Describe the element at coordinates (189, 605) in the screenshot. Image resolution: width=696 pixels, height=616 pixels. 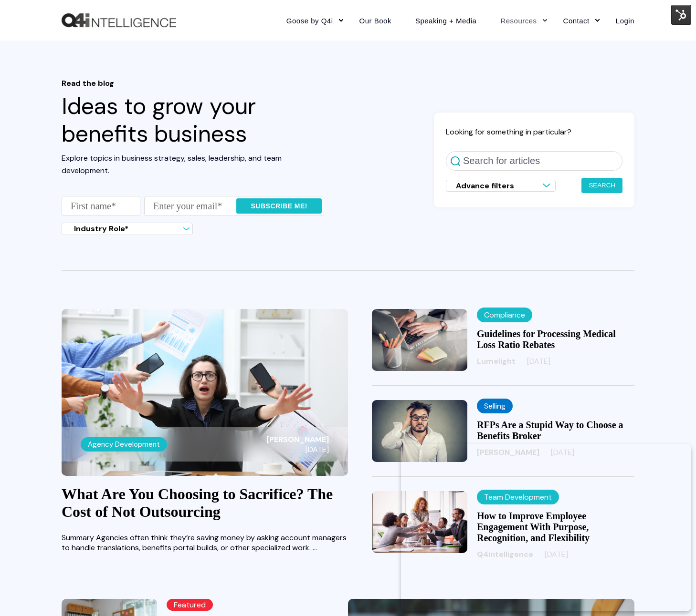
I see `span: Featured` at that location.